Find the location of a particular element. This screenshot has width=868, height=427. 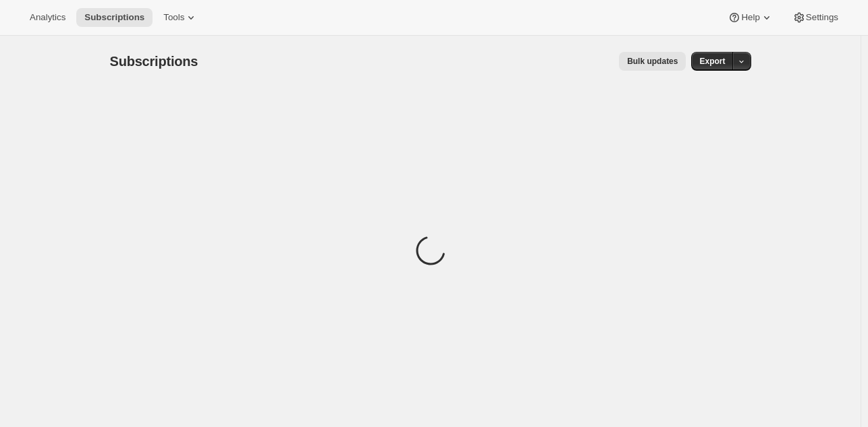

span: Tools is located at coordinates (174, 18).